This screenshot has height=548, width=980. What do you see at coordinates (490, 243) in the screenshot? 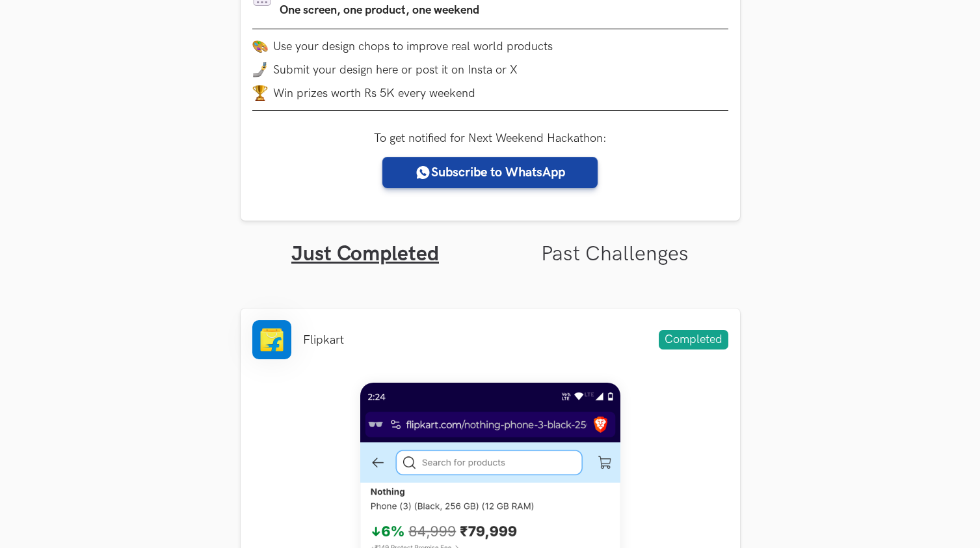
I see `ul: Tabs Interface` at bounding box center [490, 243].